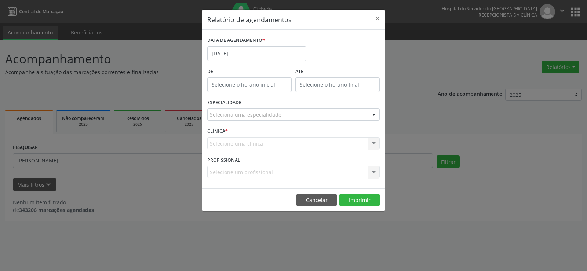 The width and height of the screenshot is (587, 271). Describe the element at coordinates (317, 200) in the screenshot. I see `button: Cancelar` at that location.